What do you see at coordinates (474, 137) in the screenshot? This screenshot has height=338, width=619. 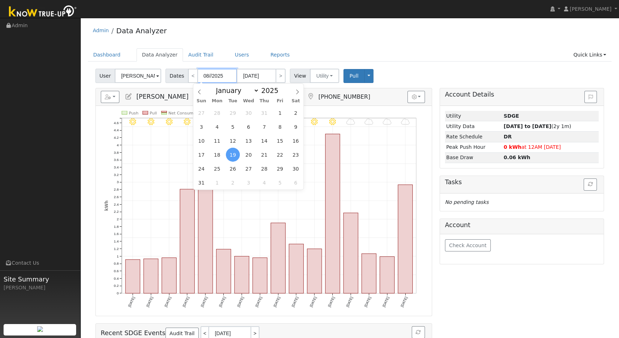 I see `td: Rate Schedule` at bounding box center [474, 137].